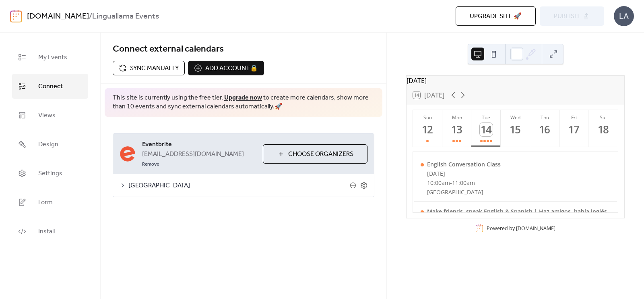  What do you see at coordinates (50, 202) in the screenshot?
I see `a: Form` at bounding box center [50, 202].